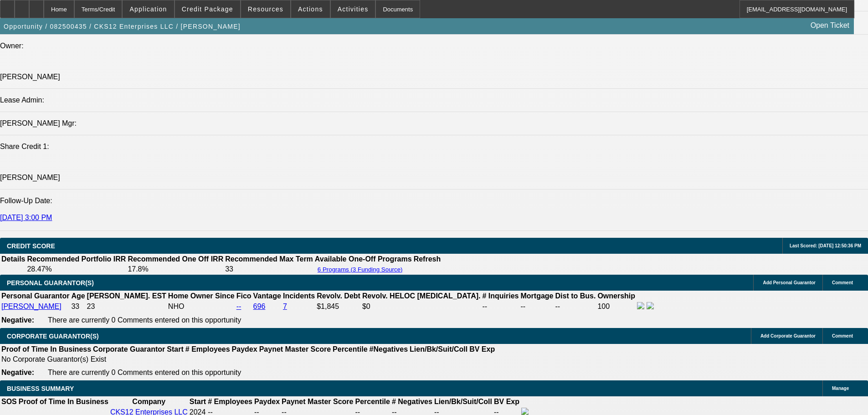 The image size is (868, 415). I want to click on b: Fico, so click(244, 295).